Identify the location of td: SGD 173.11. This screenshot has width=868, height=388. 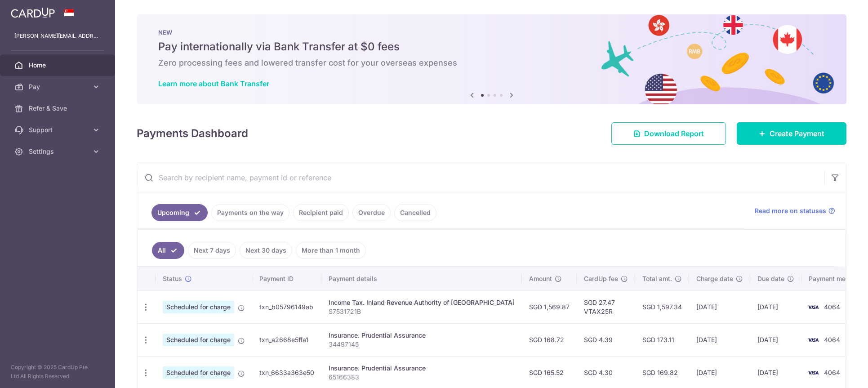
(662, 340).